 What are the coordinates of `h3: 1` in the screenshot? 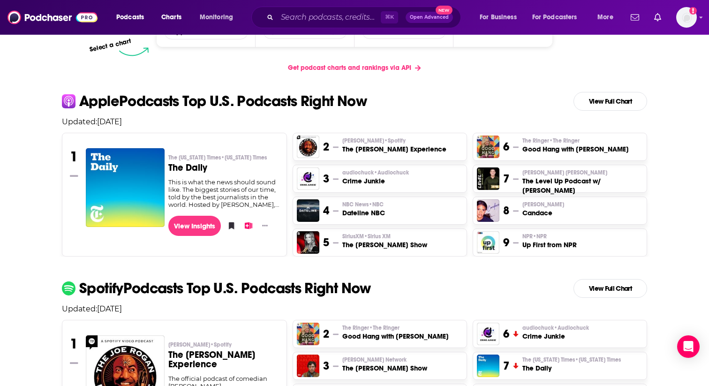 It's located at (74, 344).